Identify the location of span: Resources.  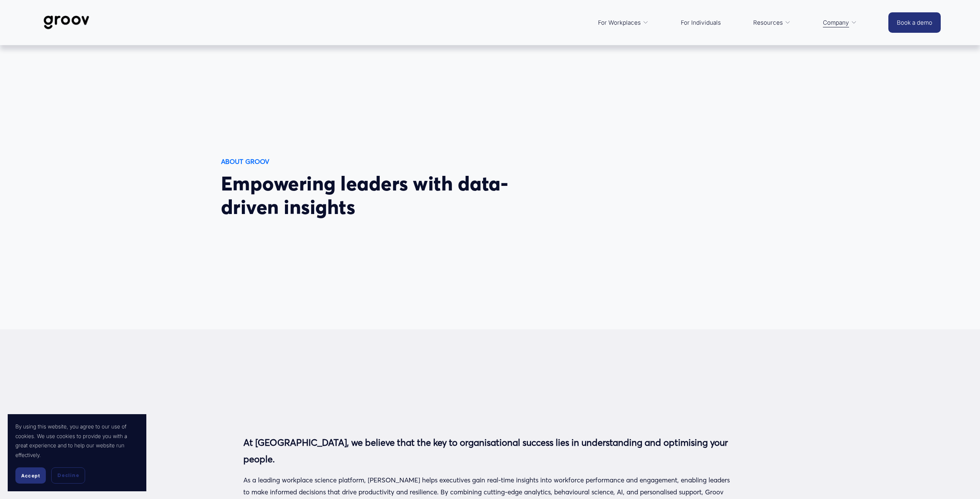
(768, 22).